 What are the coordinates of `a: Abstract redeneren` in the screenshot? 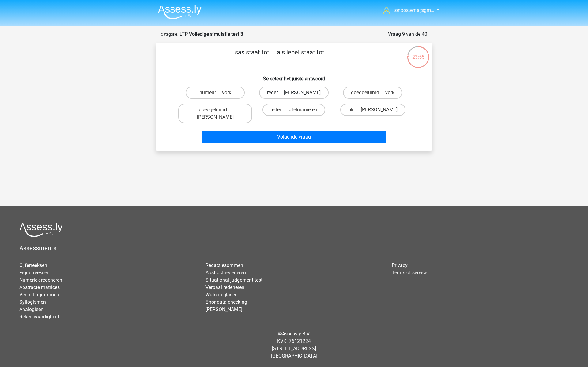 It's located at (226, 273).